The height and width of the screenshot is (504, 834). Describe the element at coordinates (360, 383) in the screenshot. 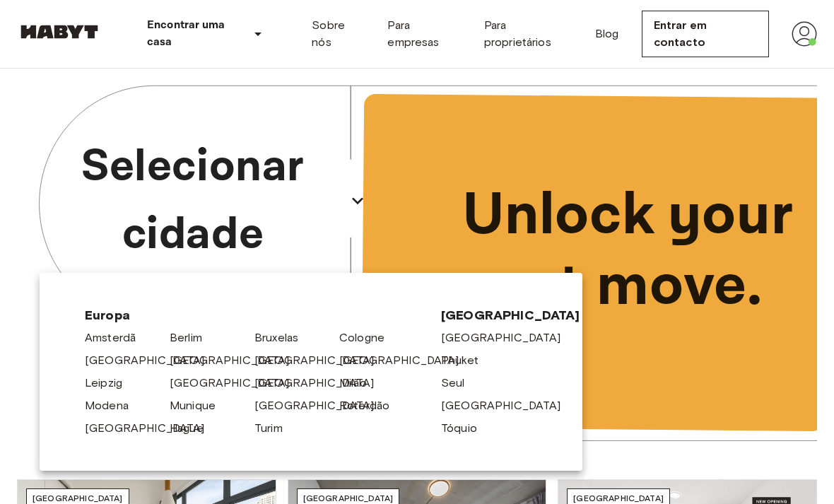

I see `a: Milão` at that location.